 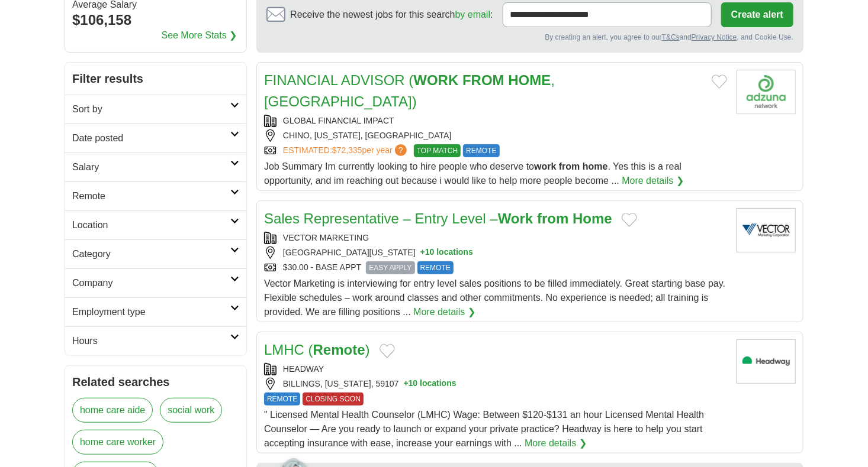 What do you see at coordinates (436, 80) in the screenshot?
I see `strong: WORK` at bounding box center [436, 80].